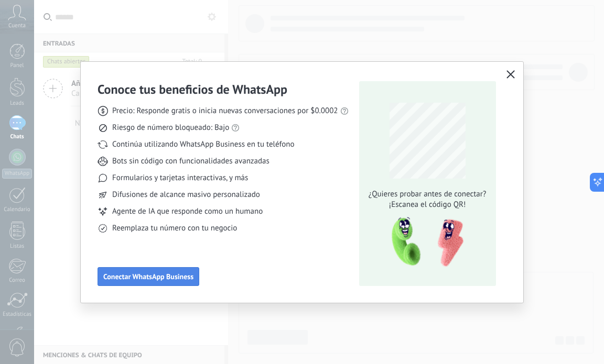 This screenshot has width=604, height=364. I want to click on span: Continúa utilizando WhatsApp Business en tu teléfono, so click(203, 145).